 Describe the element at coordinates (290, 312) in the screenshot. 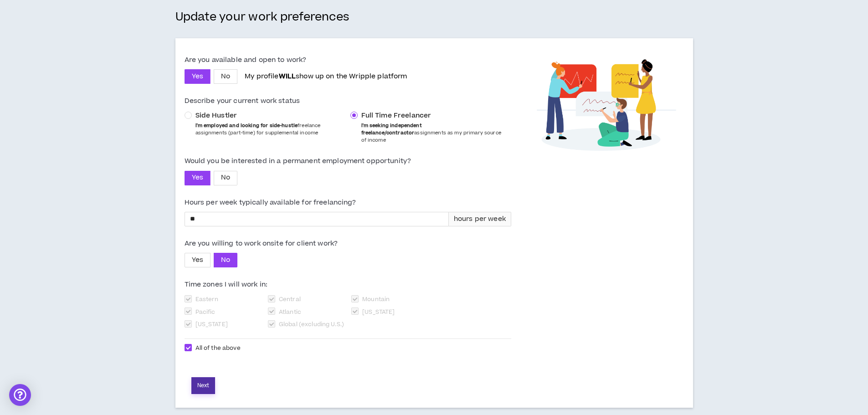

I see `span: Atlantic` at that location.